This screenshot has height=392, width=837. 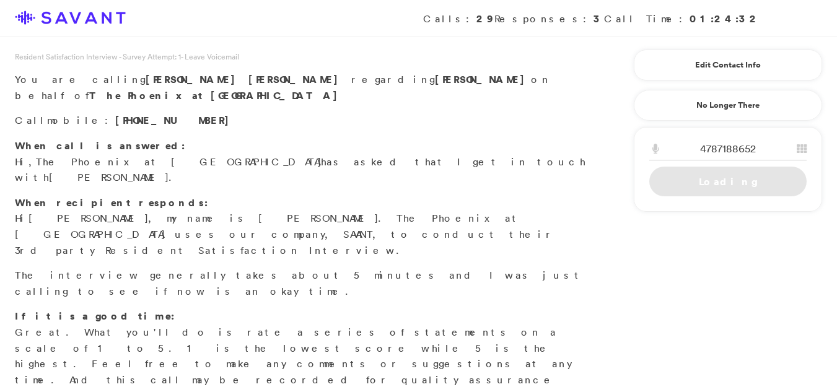 I want to click on strong: When recipient responds:, so click(x=112, y=203).